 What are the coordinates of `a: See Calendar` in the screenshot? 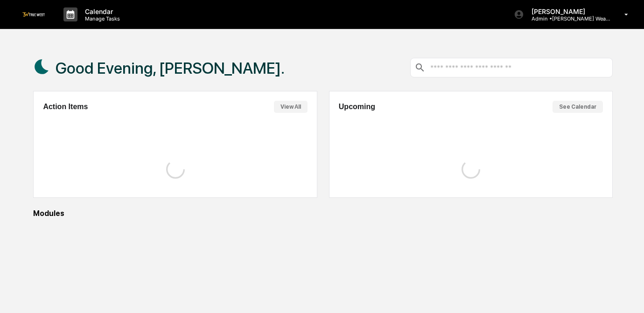 It's located at (578, 106).